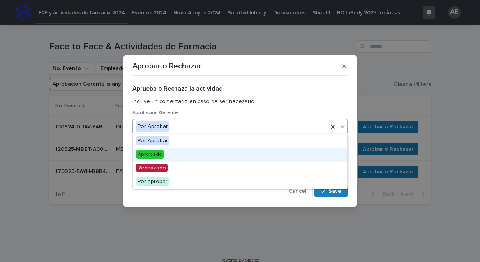 The width and height of the screenshot is (480, 262). I want to click on button: Save, so click(331, 192).